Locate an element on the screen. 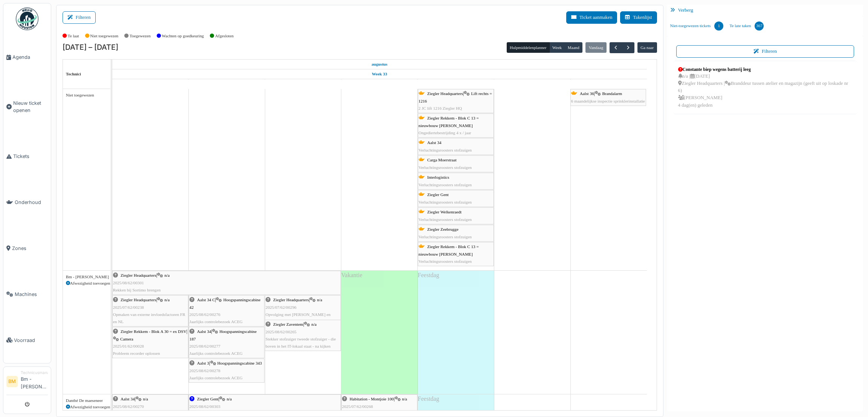 This screenshot has height=417, width=868. span: 2025/08/62/00270 is located at coordinates (128, 406).